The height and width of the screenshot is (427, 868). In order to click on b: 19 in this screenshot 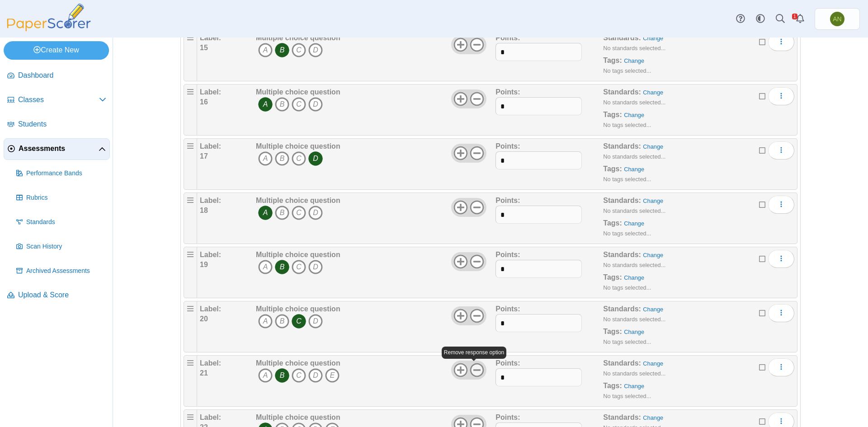, I will do `click(204, 264)`.